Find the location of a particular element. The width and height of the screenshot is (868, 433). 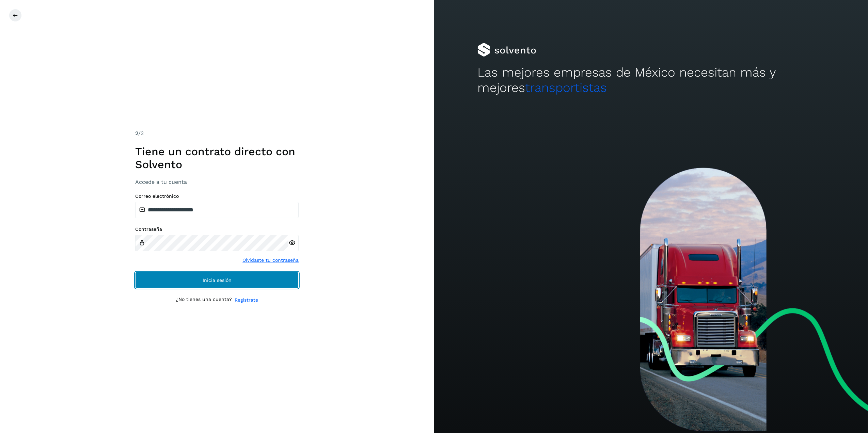

a: Regístrate is located at coordinates (246, 300).